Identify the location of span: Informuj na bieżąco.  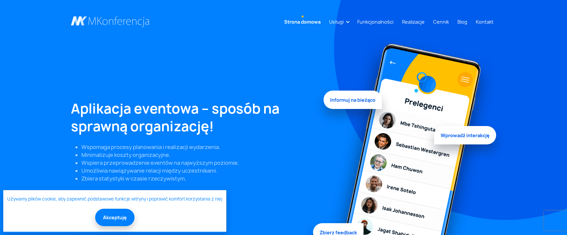
(353, 102).